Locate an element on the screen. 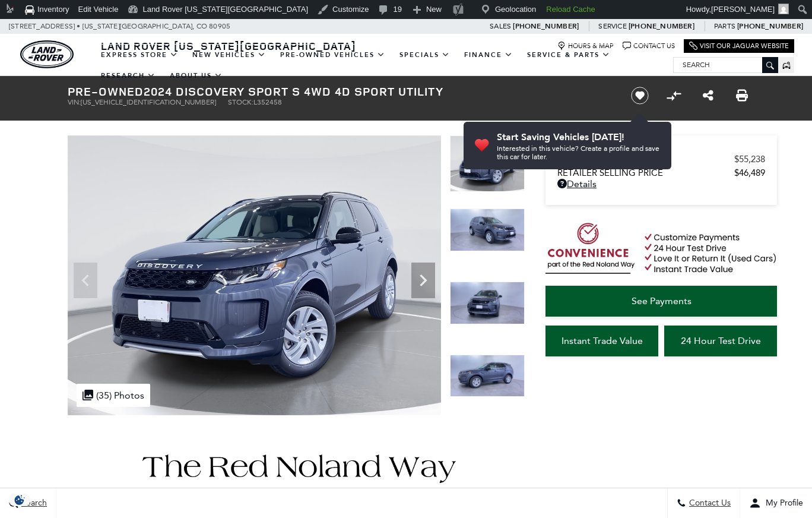 The height and width of the screenshot is (518, 812). img: Opt-Out Icon is located at coordinates (19, 499).